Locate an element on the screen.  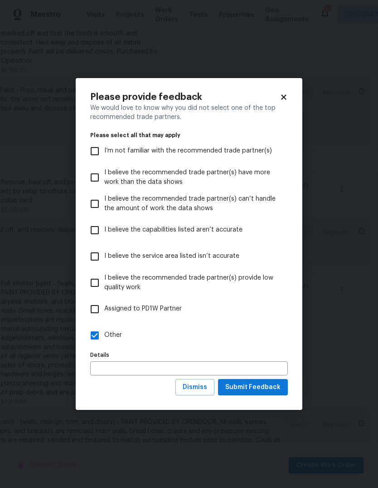
span: I believe the capabilities listed aren’t accurate is located at coordinates (173, 229).